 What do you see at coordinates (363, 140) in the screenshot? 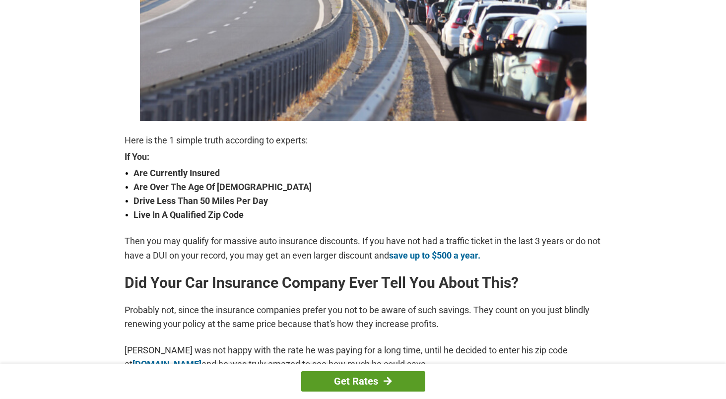
I see `p: Here is the 1 simple truth according to experts:` at bounding box center [363, 140].